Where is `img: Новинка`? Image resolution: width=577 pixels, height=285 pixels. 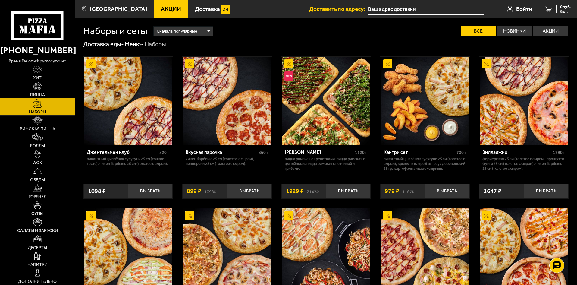
img: Новинка is located at coordinates (289, 76).